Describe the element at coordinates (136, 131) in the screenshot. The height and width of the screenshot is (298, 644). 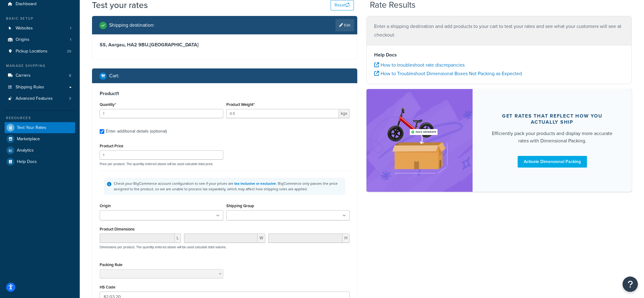
I see `div: Enter additional details (optional)` at that location.